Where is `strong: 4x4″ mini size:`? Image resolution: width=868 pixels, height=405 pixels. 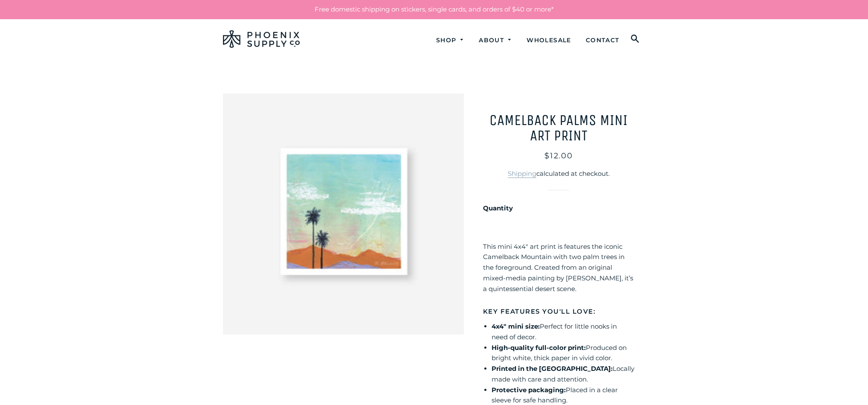 strong: 4x4″ mini size: is located at coordinates (516, 326).